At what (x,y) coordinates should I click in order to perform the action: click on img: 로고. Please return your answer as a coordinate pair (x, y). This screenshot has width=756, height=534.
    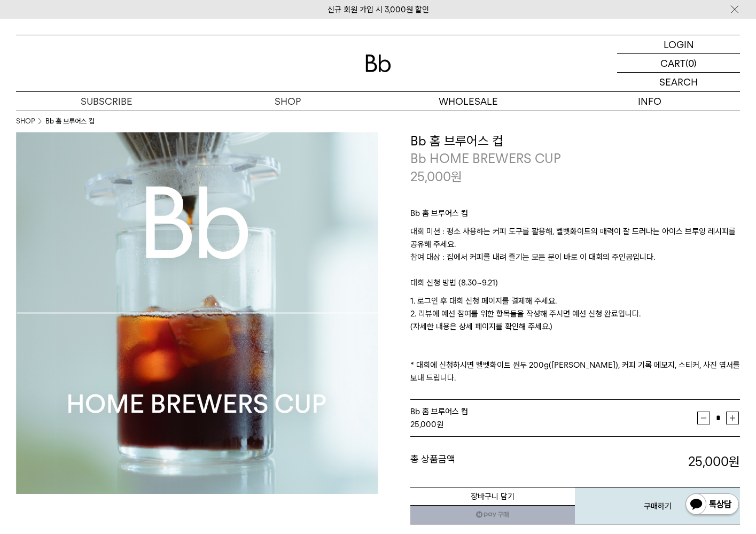
    Looking at the image, I should click on (378, 63).